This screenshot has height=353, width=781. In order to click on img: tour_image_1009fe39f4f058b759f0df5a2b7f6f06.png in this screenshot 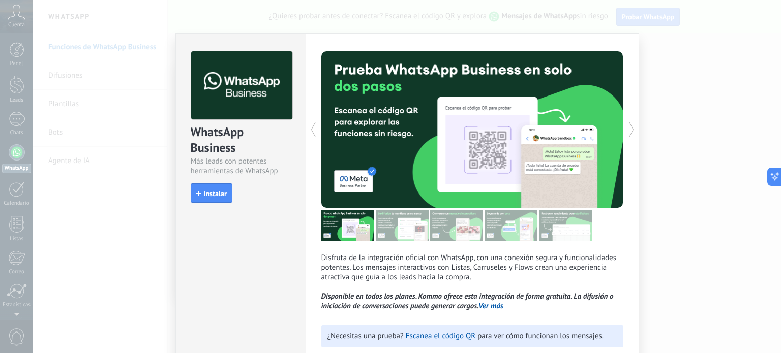, I will do `click(457, 225)`.